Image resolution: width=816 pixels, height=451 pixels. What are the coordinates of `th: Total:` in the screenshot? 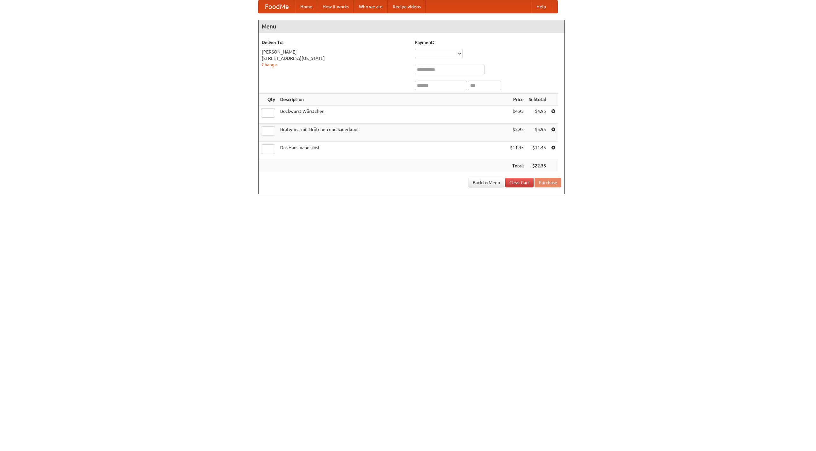 It's located at (516, 166).